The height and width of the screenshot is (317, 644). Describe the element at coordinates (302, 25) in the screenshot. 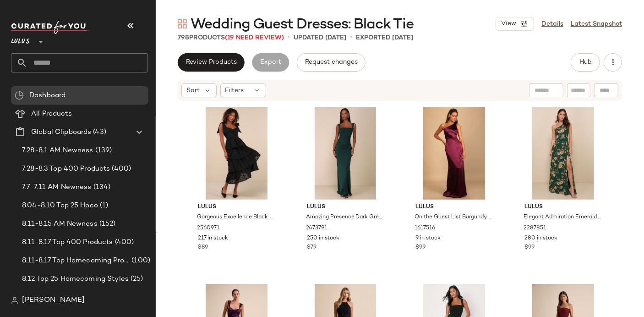

I see `span: Wedding Guest Dresses: Black Tie` at that location.